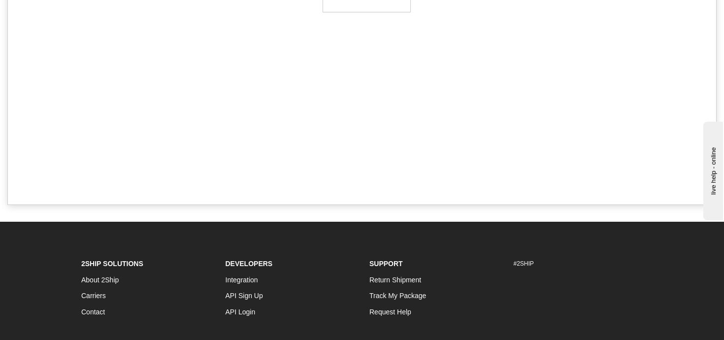  I want to click on strong: Support, so click(386, 264).